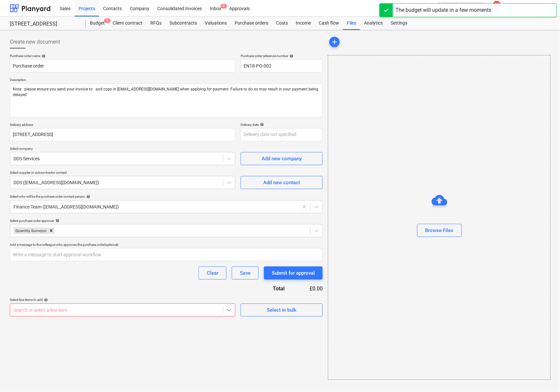  What do you see at coordinates (329, 23) in the screenshot?
I see `a: Cash flow` at bounding box center [329, 23].